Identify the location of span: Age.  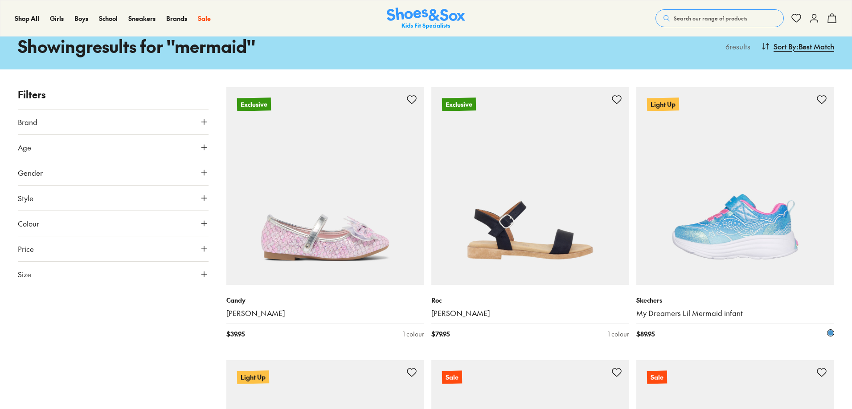
(24, 147).